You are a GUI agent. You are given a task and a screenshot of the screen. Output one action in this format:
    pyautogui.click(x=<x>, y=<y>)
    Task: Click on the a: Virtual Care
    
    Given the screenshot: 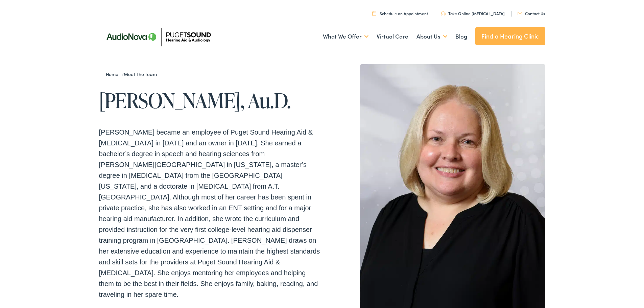 What is the action you would take?
    pyautogui.click(x=393, y=36)
    